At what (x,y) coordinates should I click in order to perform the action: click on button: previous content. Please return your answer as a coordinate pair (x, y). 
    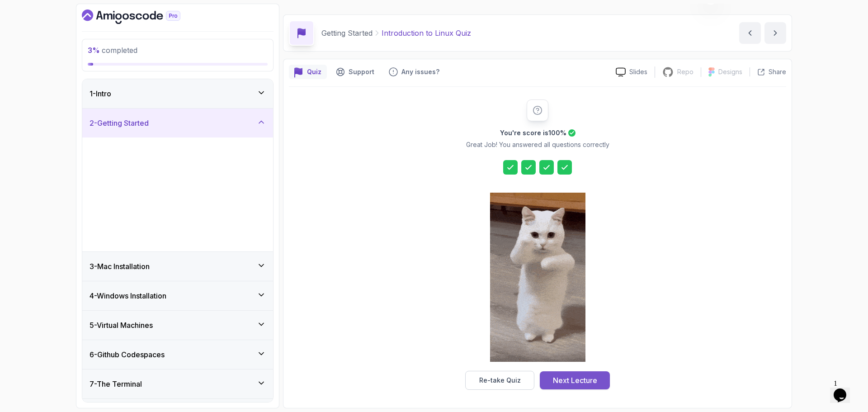
    Looking at the image, I should click on (750, 33).